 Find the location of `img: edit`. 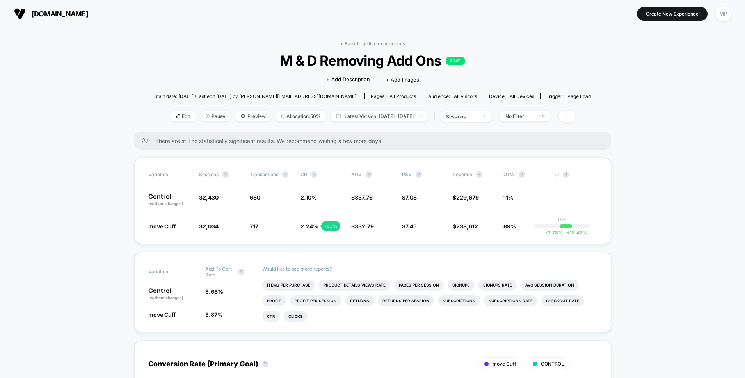

img: edit is located at coordinates (178, 116).